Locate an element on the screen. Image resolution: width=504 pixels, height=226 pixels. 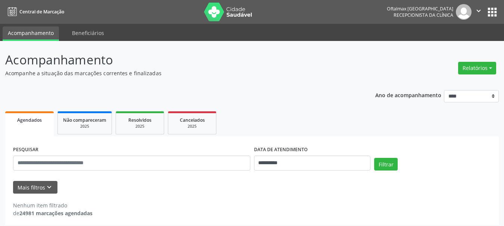
span: Resolvidos is located at coordinates (140, 120).